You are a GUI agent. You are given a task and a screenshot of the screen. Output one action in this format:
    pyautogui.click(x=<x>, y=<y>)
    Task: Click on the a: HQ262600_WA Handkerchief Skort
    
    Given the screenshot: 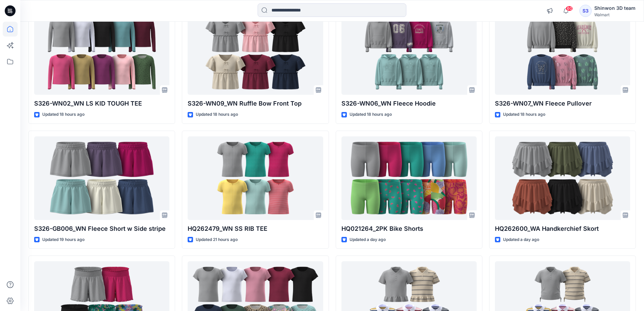 What is the action you would take?
    pyautogui.click(x=562, y=178)
    